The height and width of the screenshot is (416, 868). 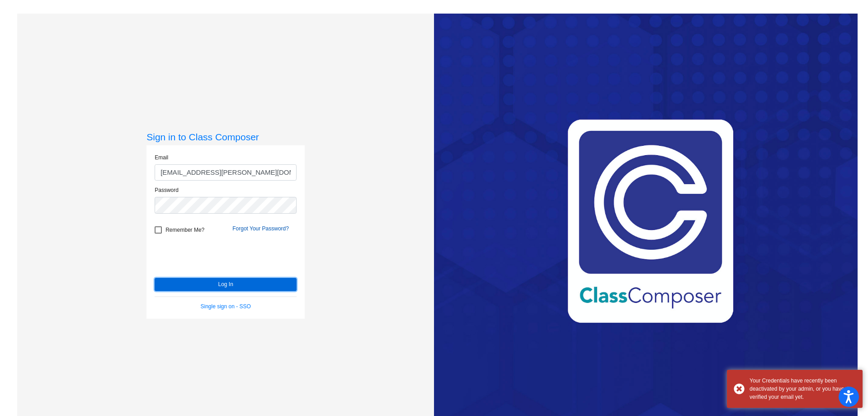 What do you see at coordinates (803, 388) in the screenshot?
I see `div: Your Credentials have recently been deactivated by your admin, or you haven’t verified your email...` at bounding box center [803, 388].